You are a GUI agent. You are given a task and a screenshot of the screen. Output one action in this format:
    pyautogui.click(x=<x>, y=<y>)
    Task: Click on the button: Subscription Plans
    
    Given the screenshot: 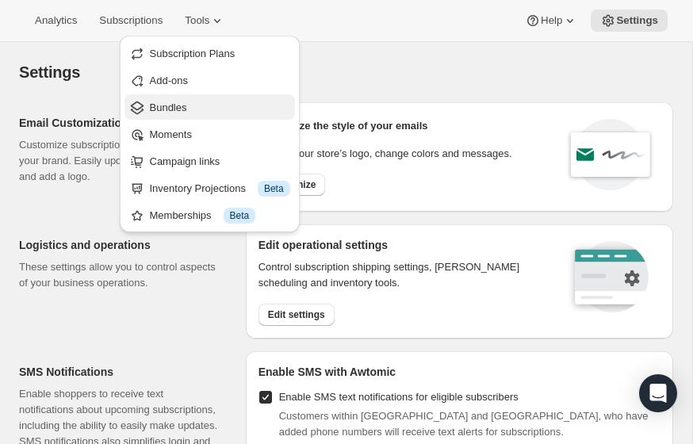 What is the action you would take?
    pyautogui.click(x=209, y=53)
    